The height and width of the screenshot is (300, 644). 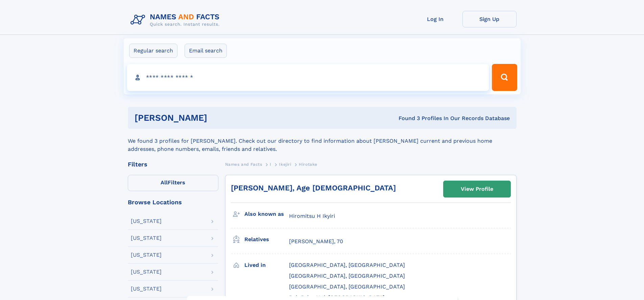 I want to click on a: Names and Facts, so click(x=244, y=164).